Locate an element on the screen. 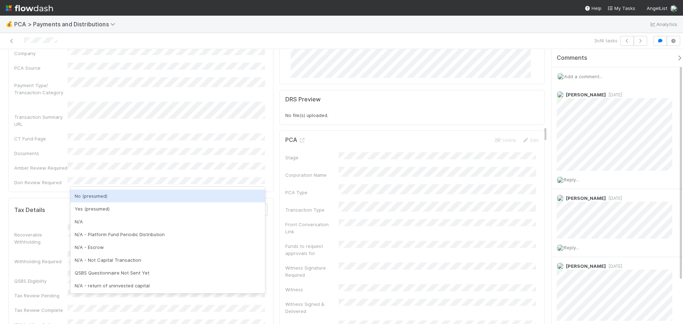 The image size is (683, 324). h5: PCA is located at coordinates (295, 140).